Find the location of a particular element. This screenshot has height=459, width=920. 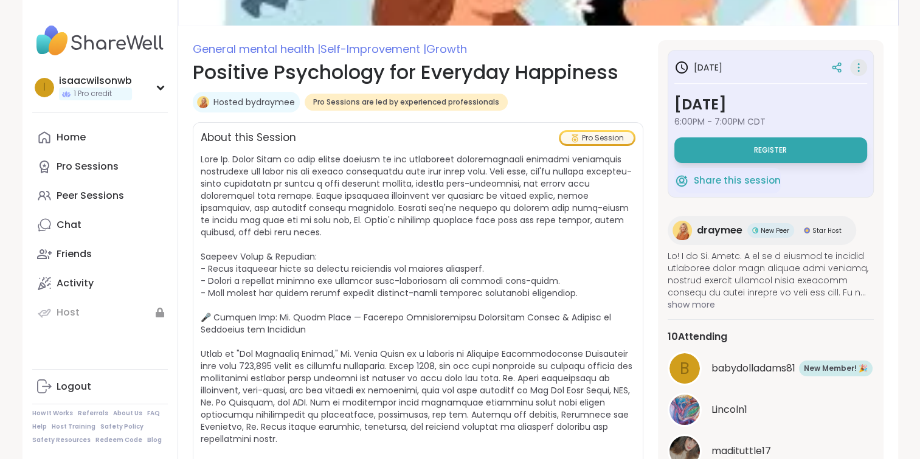

span: Share this session is located at coordinates (737, 181).